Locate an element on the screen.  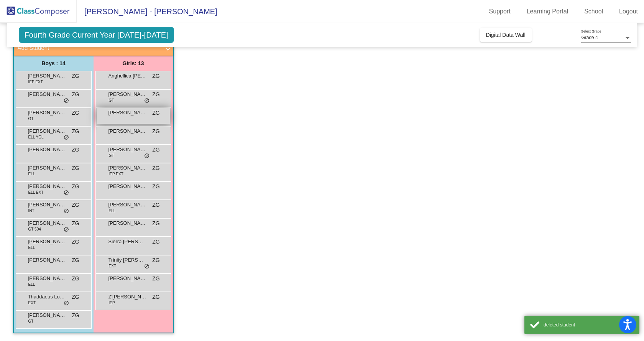
span: ELL YGL is located at coordinates (36, 137).